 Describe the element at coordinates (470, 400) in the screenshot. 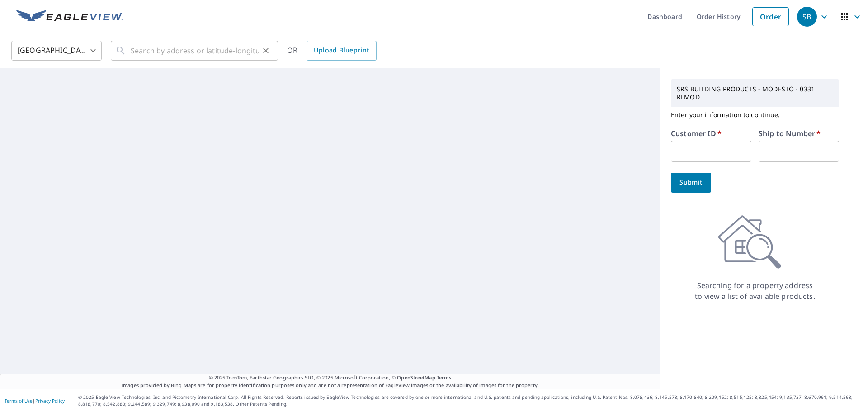

I see `p: © 2025 Eagle View Technologies, Inc. and Pictometry International Corp. All Rights Reserved. Repo...` at that location.